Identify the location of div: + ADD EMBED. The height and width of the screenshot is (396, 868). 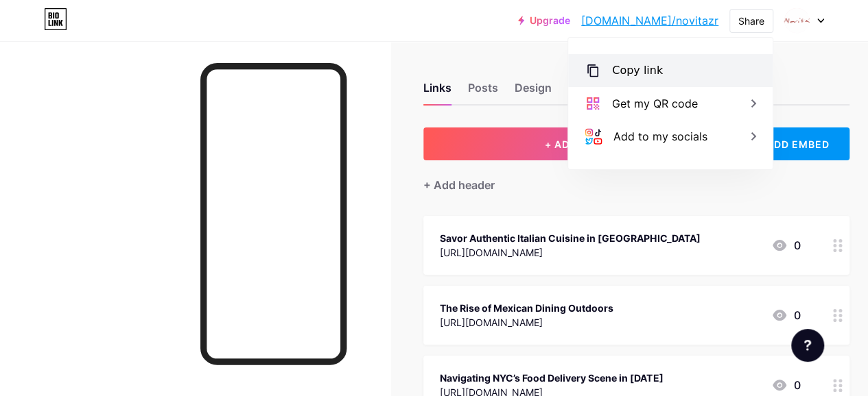
(792, 144).